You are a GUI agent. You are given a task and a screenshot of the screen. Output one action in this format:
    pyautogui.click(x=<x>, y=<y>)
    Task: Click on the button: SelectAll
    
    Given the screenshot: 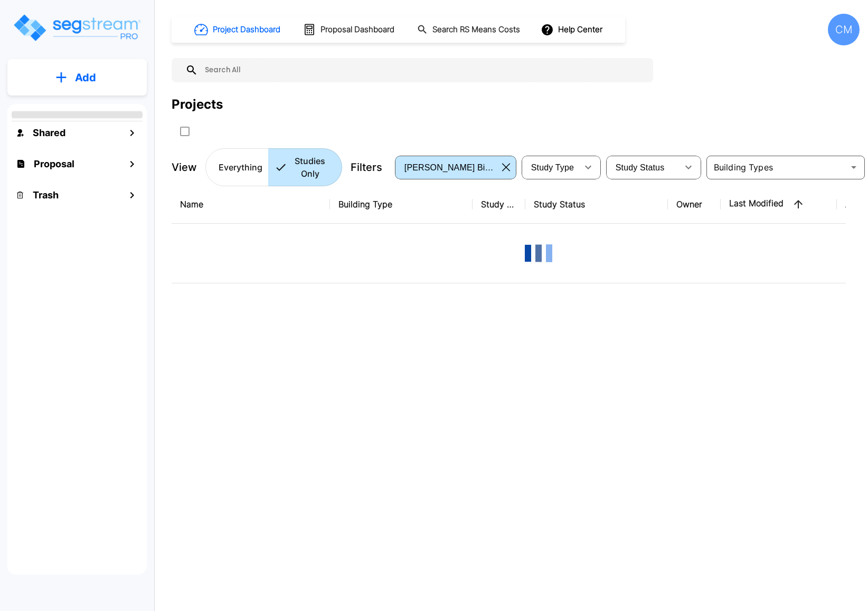 What is the action you would take?
    pyautogui.click(x=184, y=132)
    